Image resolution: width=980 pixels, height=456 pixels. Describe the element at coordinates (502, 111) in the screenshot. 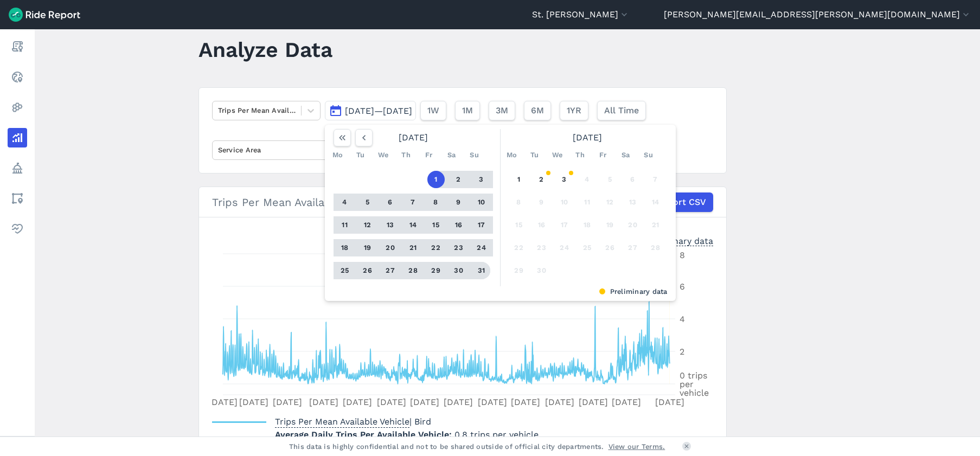

I see `button: 3M` at that location.